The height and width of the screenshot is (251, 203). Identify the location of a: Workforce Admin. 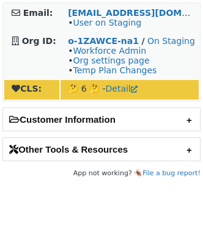
(109, 51).